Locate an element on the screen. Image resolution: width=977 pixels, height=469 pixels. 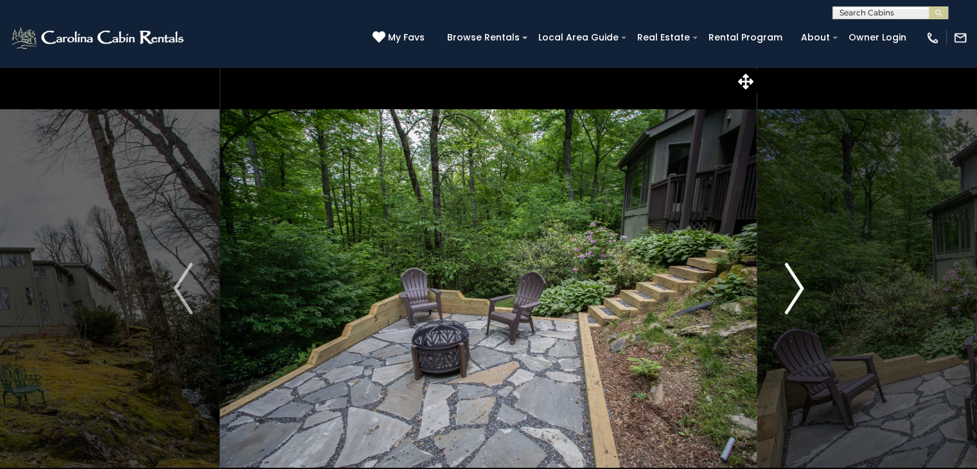
a: Browse Rentals is located at coordinates (483, 37).